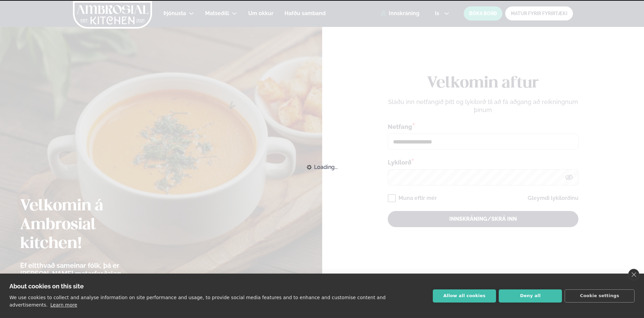 The width and height of the screenshot is (644, 318). Describe the element at coordinates (326, 167) in the screenshot. I see `span: Loading...` at that location.